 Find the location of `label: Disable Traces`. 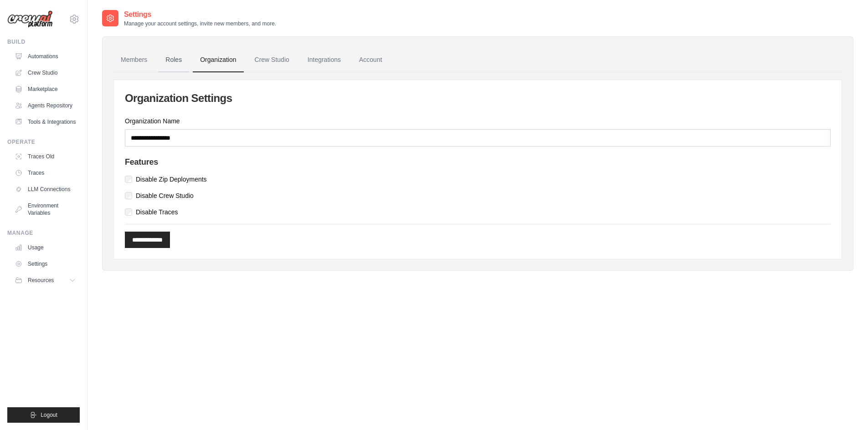

label: Disable Traces is located at coordinates (157, 212).